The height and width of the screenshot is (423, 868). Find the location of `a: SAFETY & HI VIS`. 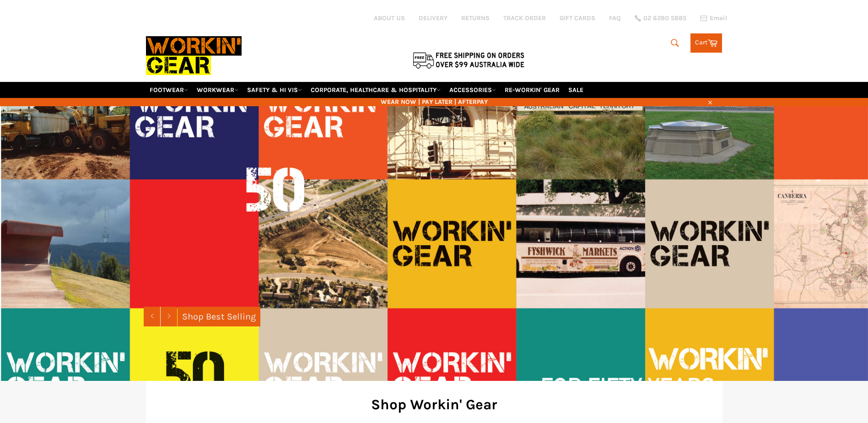

a: SAFETY & HI VIS is located at coordinates (275, 90).